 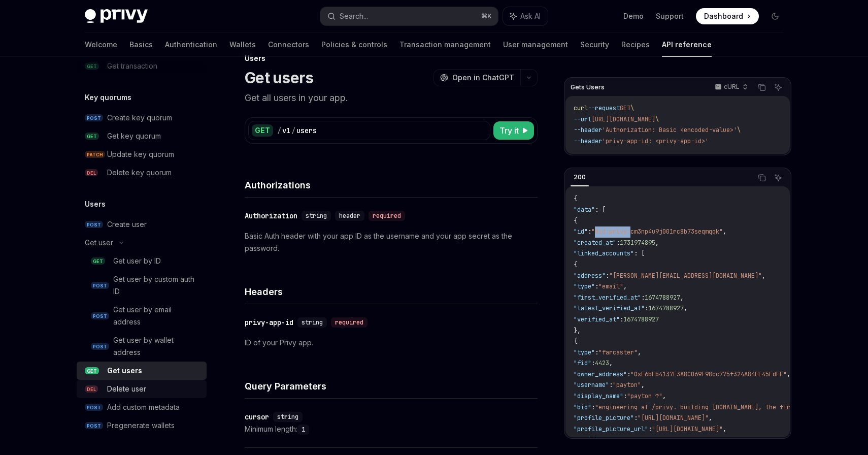 I want to click on a: Wallets, so click(x=243, y=44).